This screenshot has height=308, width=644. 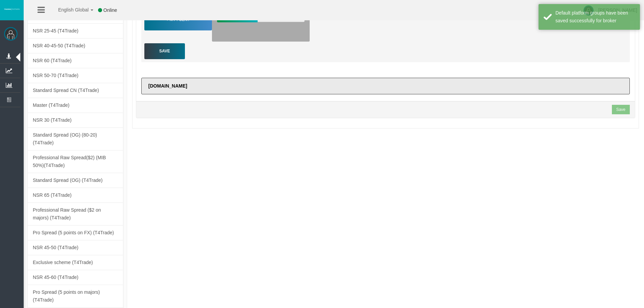 What do you see at coordinates (67, 214) in the screenshot?
I see `span: Professional Raw Spread ($2 on majors) (T4Trade)` at bounding box center [67, 214].